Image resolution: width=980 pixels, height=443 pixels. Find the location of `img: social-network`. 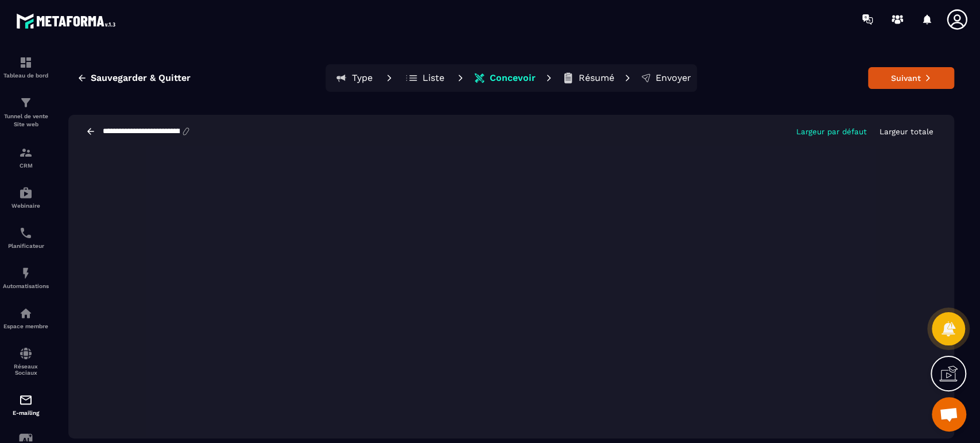

img: social-network is located at coordinates (25, 353).